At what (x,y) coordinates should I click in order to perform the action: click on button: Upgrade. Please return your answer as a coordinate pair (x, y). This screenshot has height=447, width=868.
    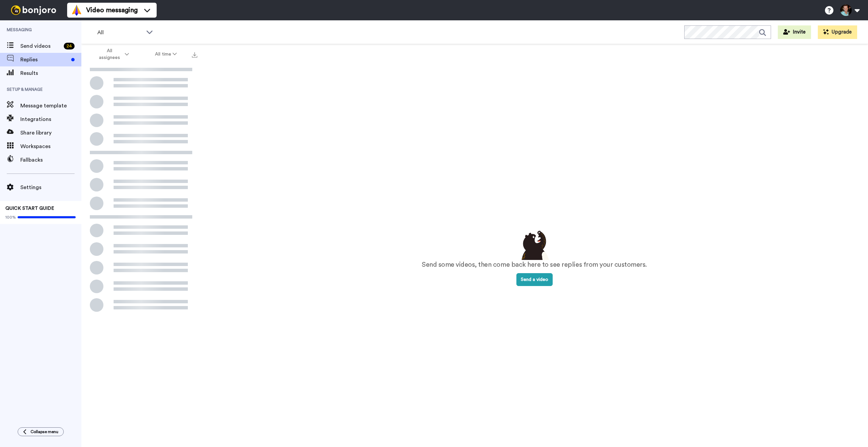
    Looking at the image, I should click on (837, 32).